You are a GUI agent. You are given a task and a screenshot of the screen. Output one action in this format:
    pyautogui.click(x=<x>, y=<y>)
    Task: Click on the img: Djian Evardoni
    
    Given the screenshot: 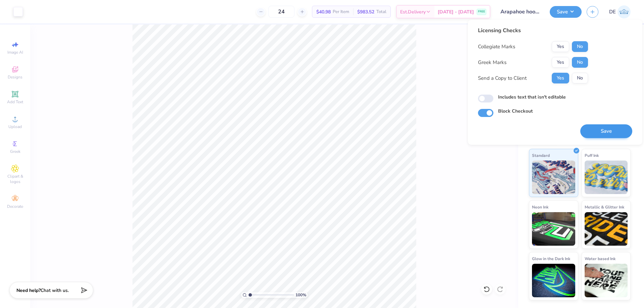 What is the action you would take?
    pyautogui.click(x=624, y=12)
    